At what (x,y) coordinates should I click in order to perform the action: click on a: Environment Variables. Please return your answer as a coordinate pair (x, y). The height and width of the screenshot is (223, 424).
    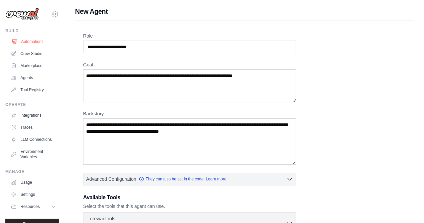
    Looking at the image, I should click on (33, 154).